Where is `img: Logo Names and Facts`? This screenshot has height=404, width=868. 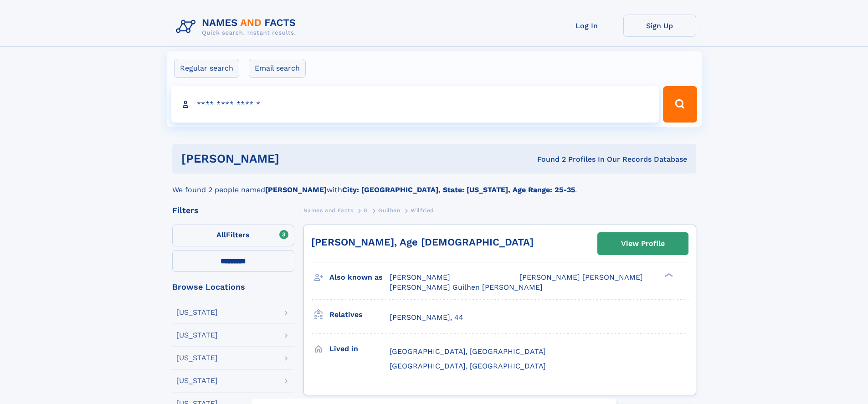 img: Logo Names and Facts is located at coordinates (238, 27).